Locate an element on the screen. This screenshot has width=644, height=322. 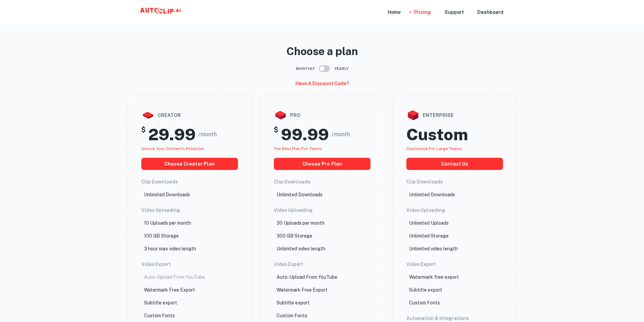
h2: Custom is located at coordinates (437, 135).